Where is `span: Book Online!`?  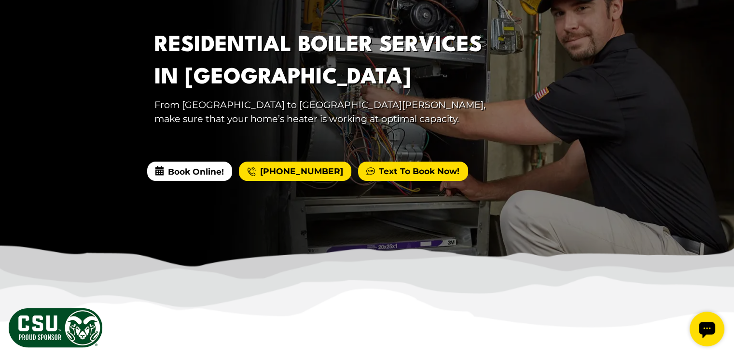 span: Book Online! is located at coordinates (190, 171).